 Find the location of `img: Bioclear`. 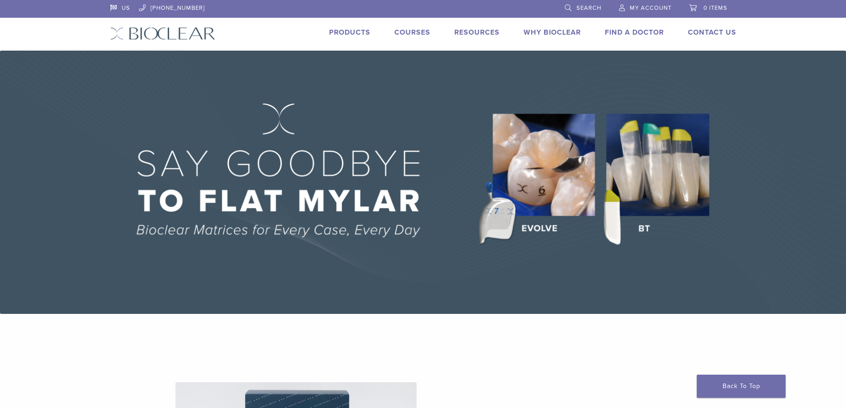

img: Bioclear is located at coordinates (163, 33).